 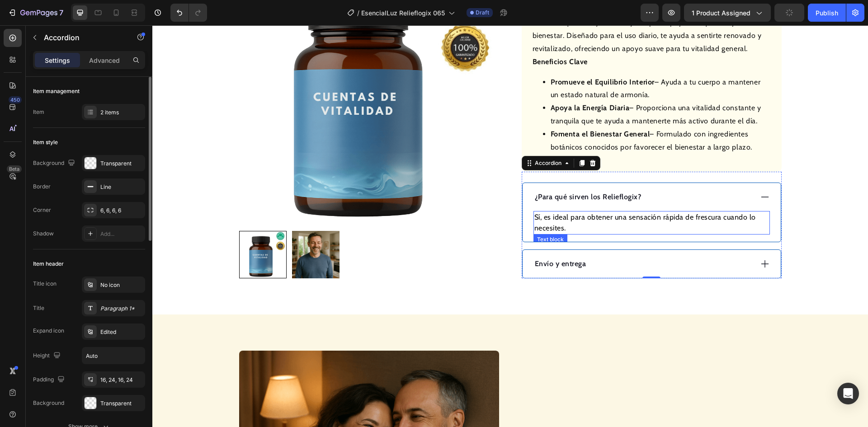 I want to click on li: – Proporciona una vitalidad constante y tranquila que te ayuda a mantenerte más activo durante el..., so click(x=508, y=90).